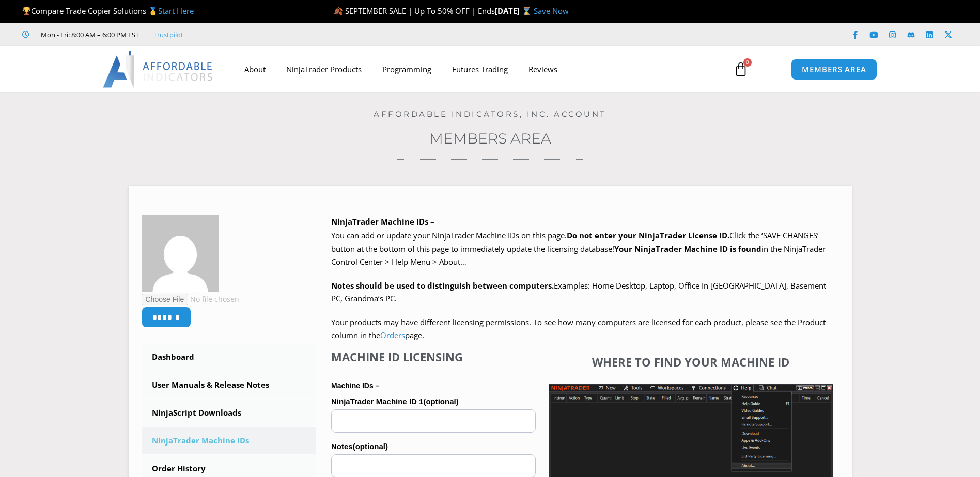 This screenshot has height=477, width=980. What do you see at coordinates (229, 386) in the screenshot?
I see `a: User Manuals & Release Notes` at bounding box center [229, 386].